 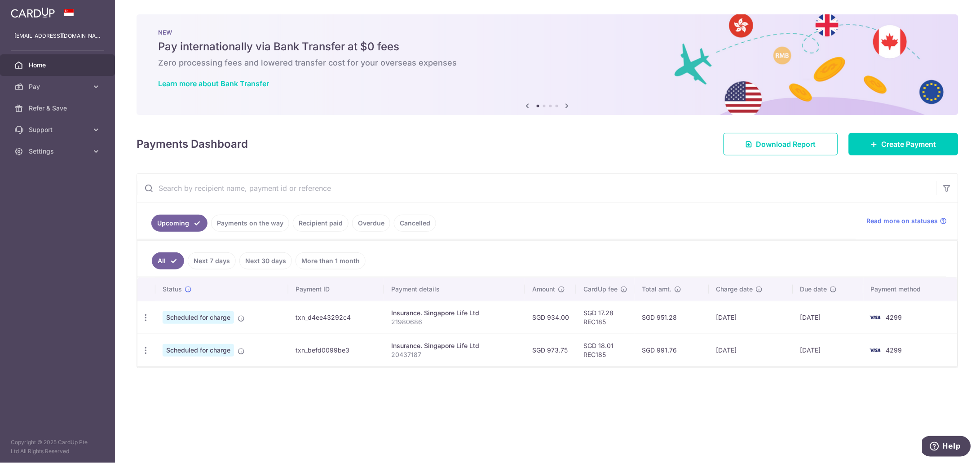 What do you see at coordinates (336, 317) in the screenshot?
I see `td: txn_d4ee43292c4` at bounding box center [336, 317].